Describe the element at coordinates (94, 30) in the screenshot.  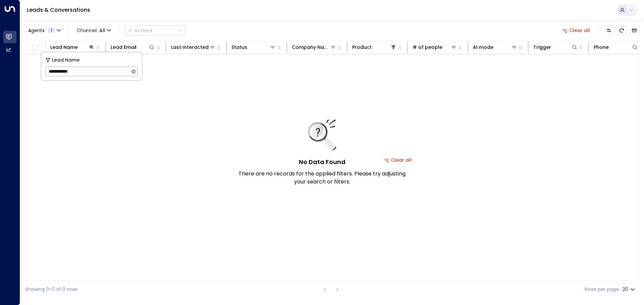
I see `span: Channel:` at that location.